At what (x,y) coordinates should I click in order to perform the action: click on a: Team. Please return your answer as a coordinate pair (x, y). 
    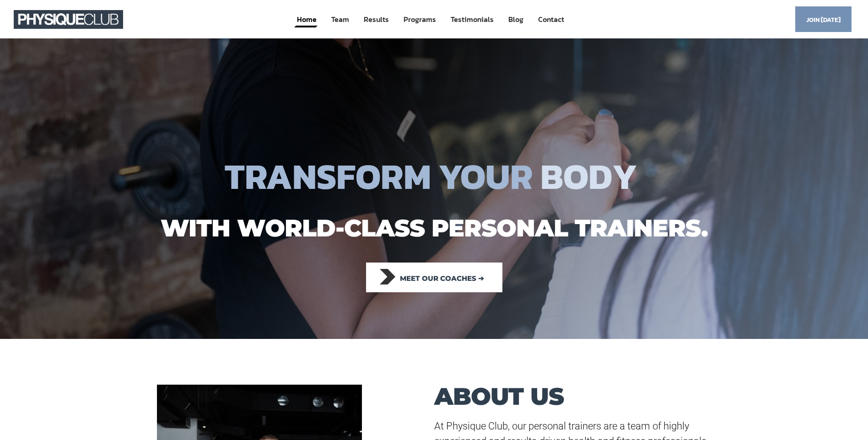
    Looking at the image, I should click on (340, 19).